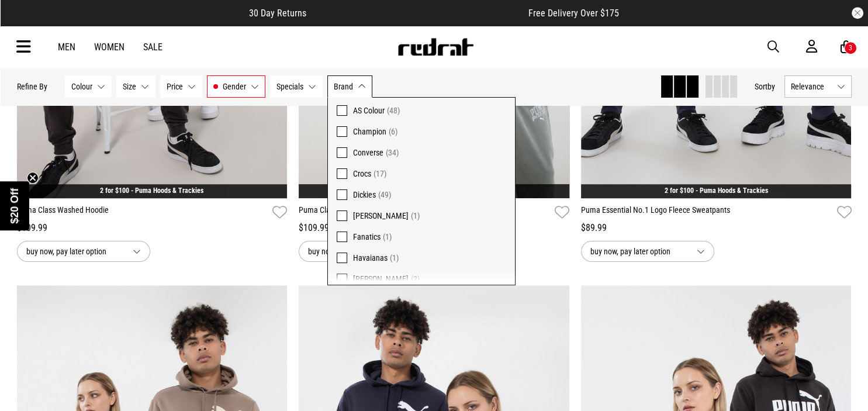  I want to click on span: Fanatics, so click(367, 237).